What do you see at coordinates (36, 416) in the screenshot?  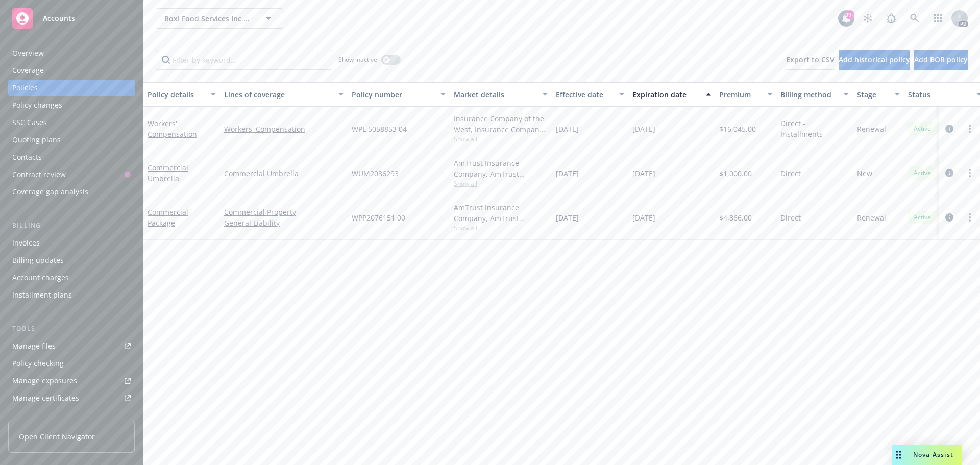 I see `div: Manage BORs` at bounding box center [36, 416].